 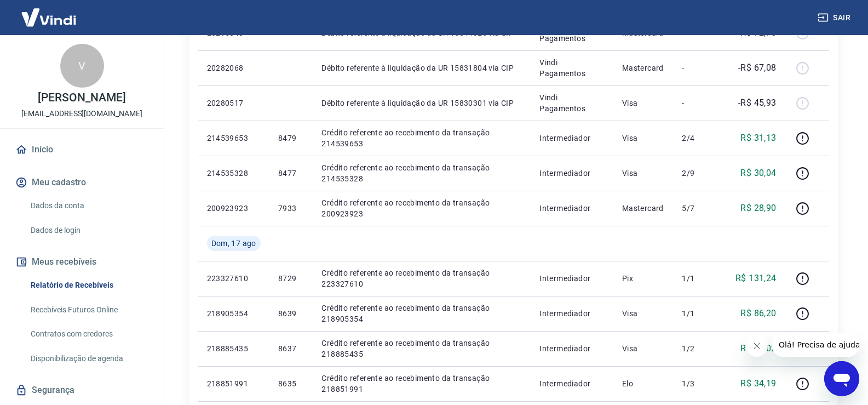 What do you see at coordinates (88, 334) in the screenshot?
I see `a: Contratos com credores` at bounding box center [88, 334].